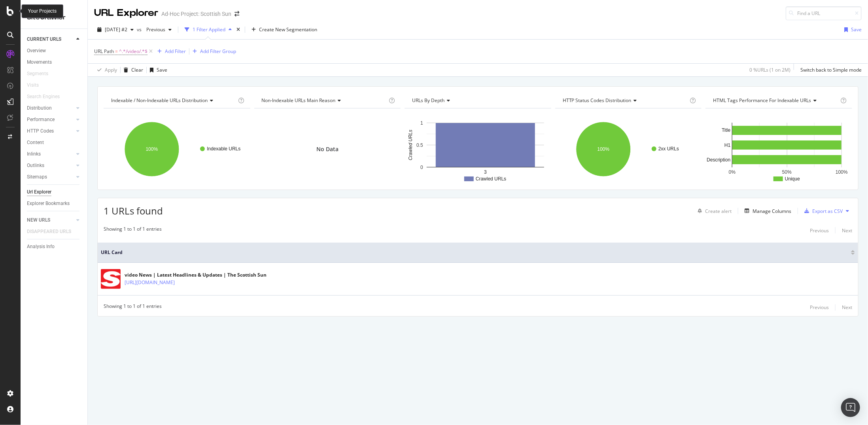 The width and height of the screenshot is (868, 425). I want to click on a: Sitemaps, so click(50, 177).